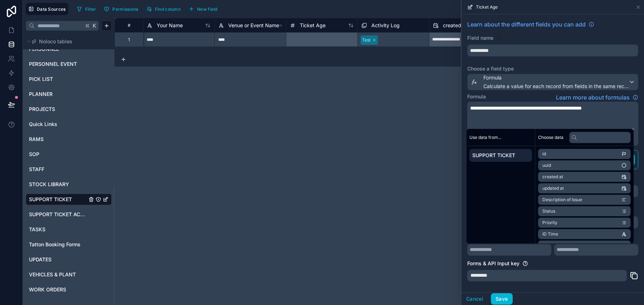  Describe the element at coordinates (53, 275) in the screenshot. I see `span: VEHICLES & PLANT` at that location.